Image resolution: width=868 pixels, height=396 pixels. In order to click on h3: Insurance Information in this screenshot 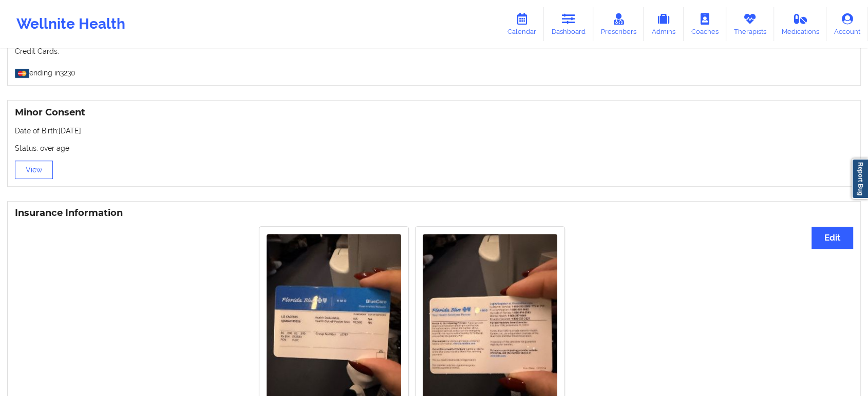, I will do `click(434, 213)`.